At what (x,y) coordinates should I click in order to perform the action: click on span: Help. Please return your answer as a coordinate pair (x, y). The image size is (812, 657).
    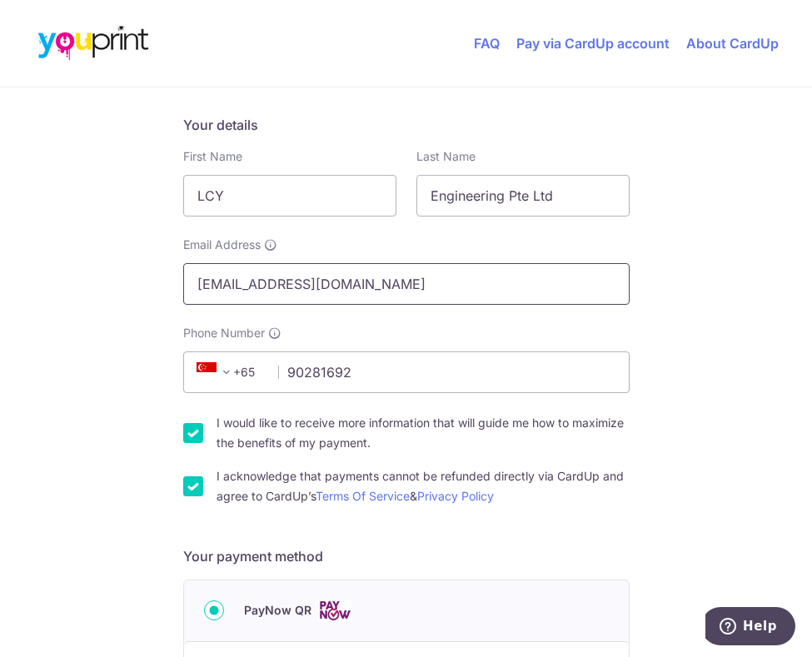
    Looking at the image, I should click on (54, 19).